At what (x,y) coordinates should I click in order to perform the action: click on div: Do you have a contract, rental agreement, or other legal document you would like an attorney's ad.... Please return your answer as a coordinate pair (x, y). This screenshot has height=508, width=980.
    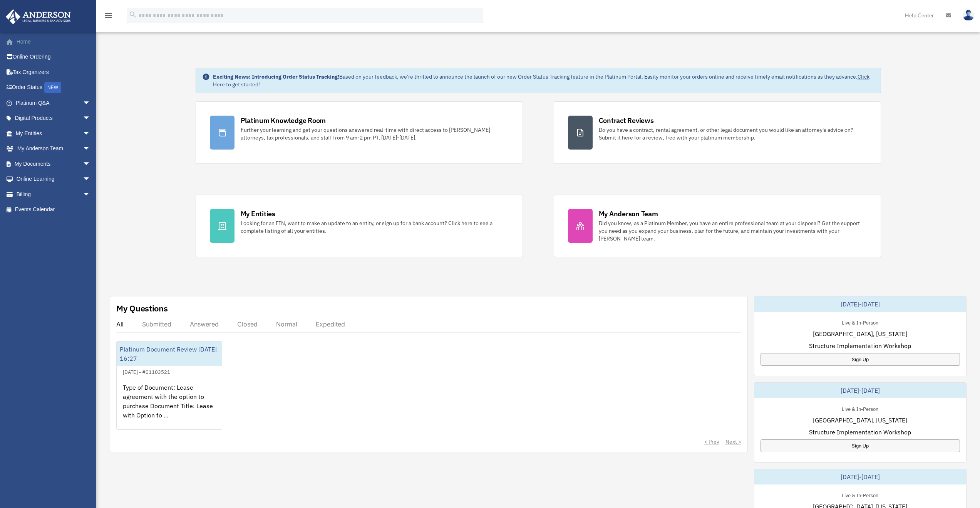
    Looking at the image, I should click on (733, 134).